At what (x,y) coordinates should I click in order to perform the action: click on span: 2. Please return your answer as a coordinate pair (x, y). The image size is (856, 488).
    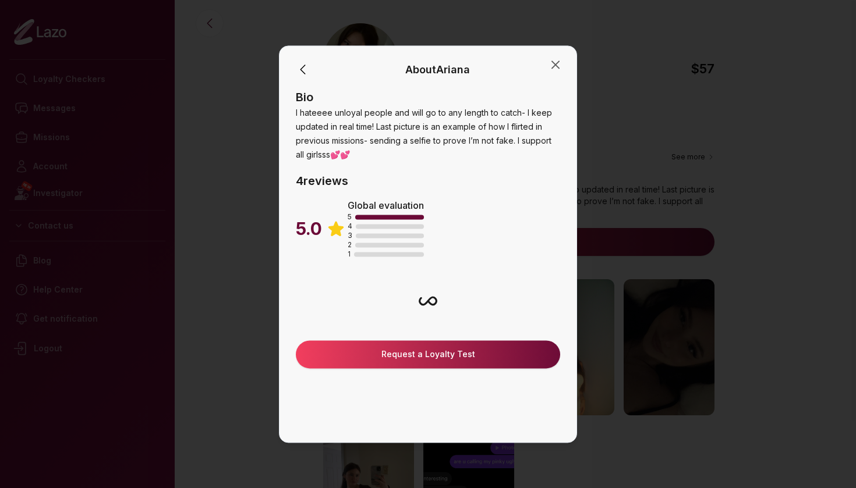
    Looking at the image, I should click on (349, 245).